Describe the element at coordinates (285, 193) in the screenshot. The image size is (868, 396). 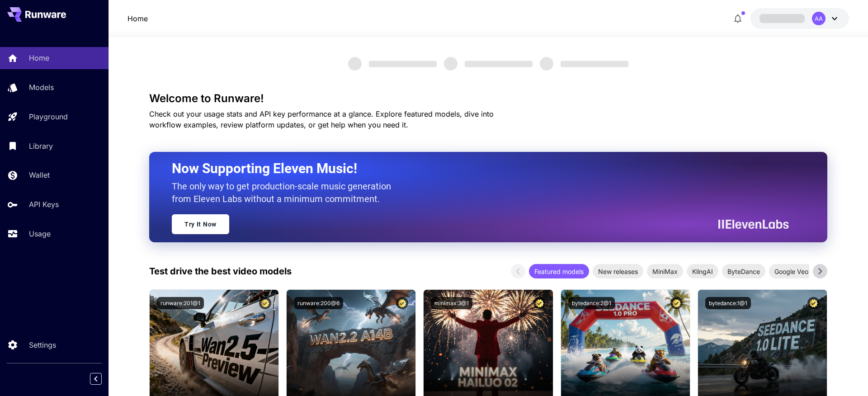
I see `p: The only way to get production-scale music generation from Eleven Labs without a minimum commitment.` at that location.